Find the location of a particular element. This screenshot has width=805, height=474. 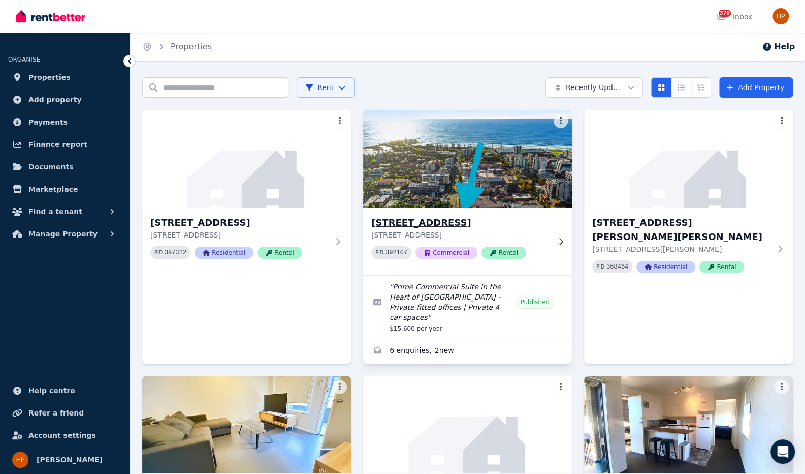

span: Manage Property is located at coordinates (63, 234).